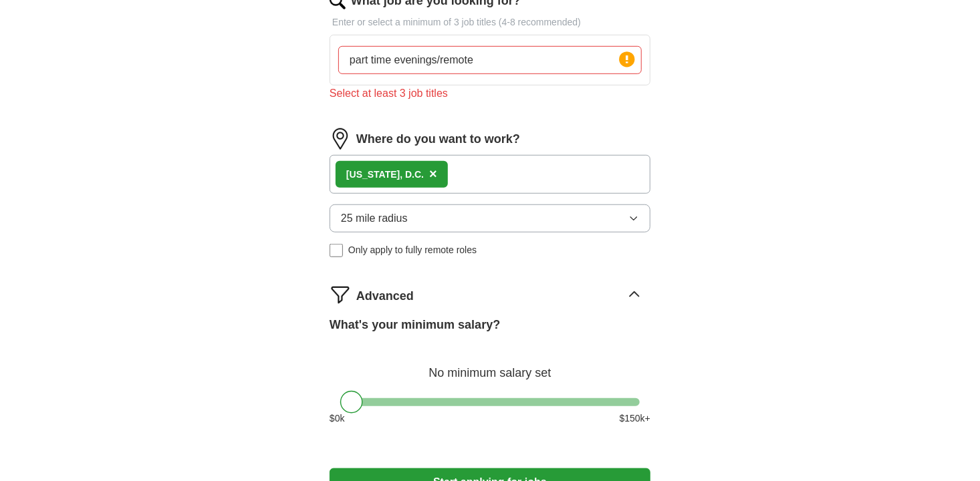  What do you see at coordinates (490, 218) in the screenshot?
I see `button: 25 mile radius` at bounding box center [490, 218].